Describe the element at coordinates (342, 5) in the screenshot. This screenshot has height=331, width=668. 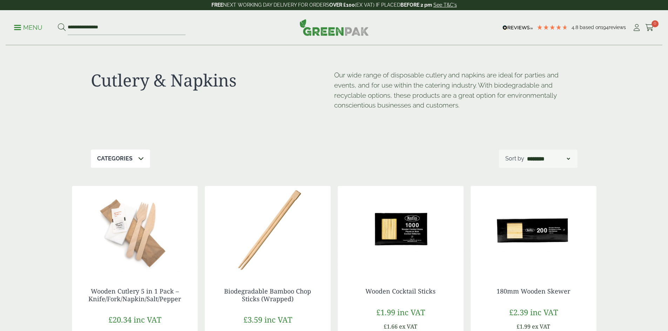
I see `strong: OVER £100` at that location.